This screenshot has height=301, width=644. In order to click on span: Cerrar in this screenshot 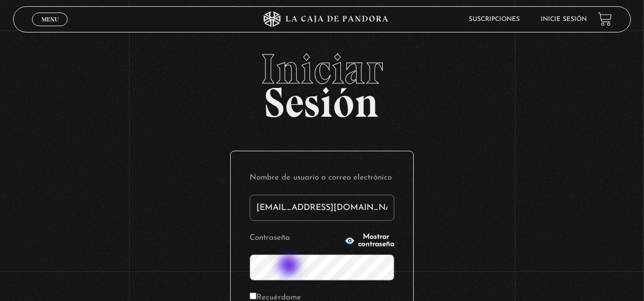, I will do `click(50, 28)`.